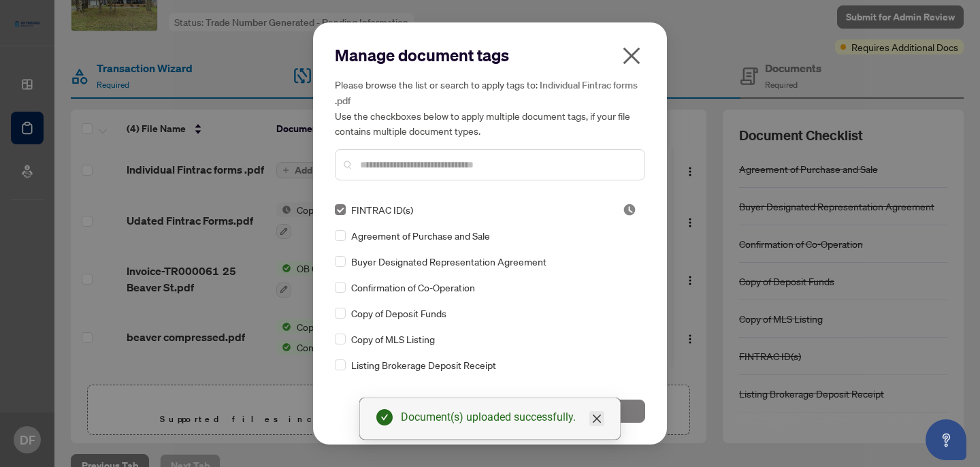 The width and height of the screenshot is (980, 467). What do you see at coordinates (946, 440) in the screenshot?
I see `button: Open asap` at bounding box center [946, 440].